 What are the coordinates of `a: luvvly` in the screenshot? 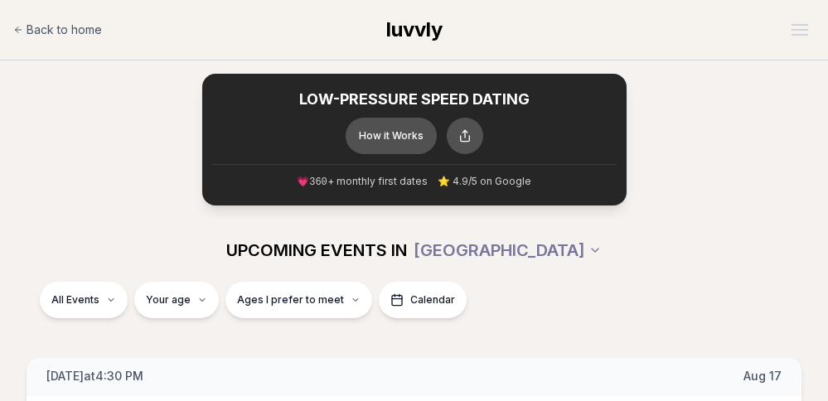 It's located at (414, 30).